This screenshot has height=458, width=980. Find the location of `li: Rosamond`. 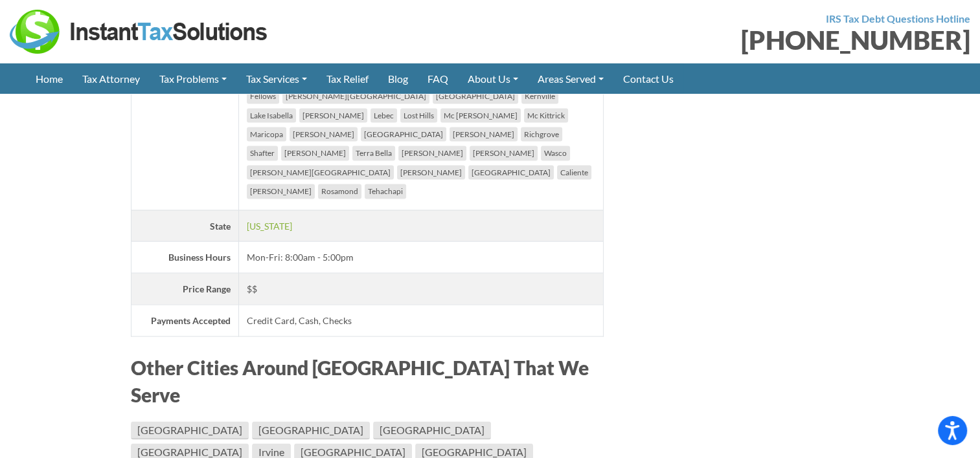

li: Rosamond is located at coordinates (340, 191).